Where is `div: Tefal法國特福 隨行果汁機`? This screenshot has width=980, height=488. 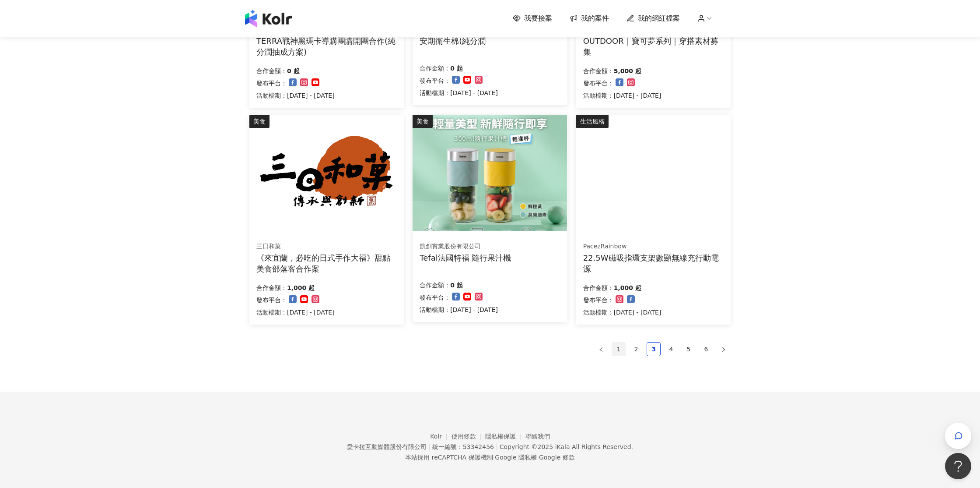
div: Tefal法國特福 隨行果汁機 is located at coordinates (465, 257).